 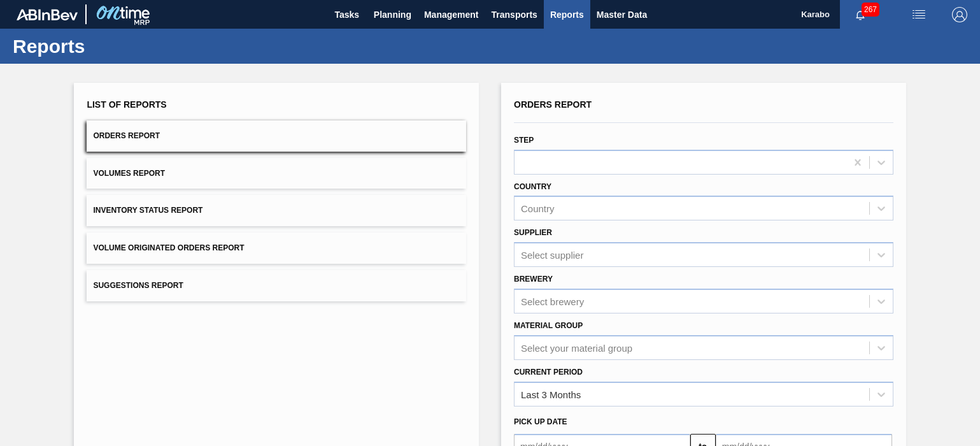 I want to click on div: Select supplier, so click(x=552, y=255).